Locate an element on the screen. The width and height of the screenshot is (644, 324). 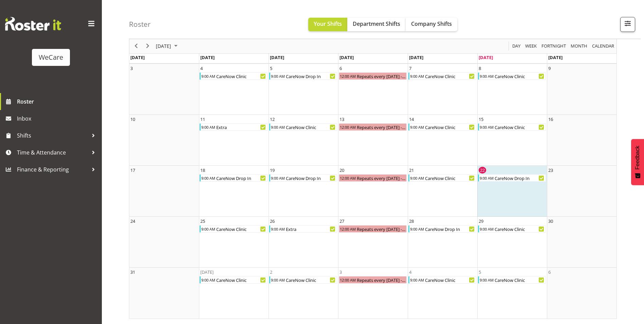
td: Monday, August 4, 2025 is located at coordinates (234, 89).